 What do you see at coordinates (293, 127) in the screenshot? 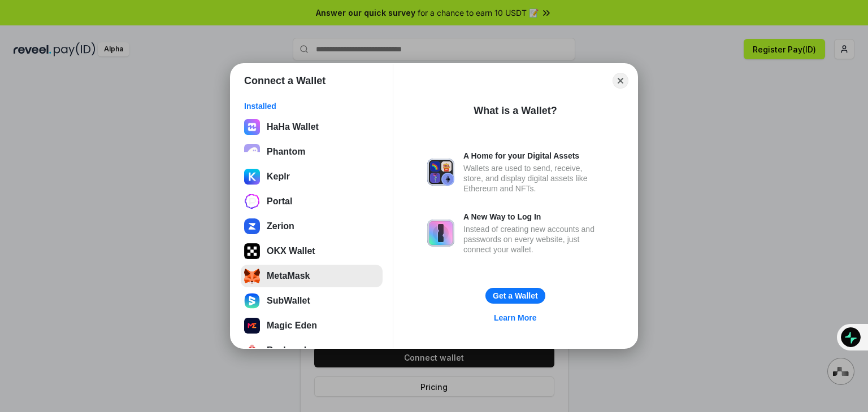
I see `div: HaHa Wallet` at bounding box center [293, 127].